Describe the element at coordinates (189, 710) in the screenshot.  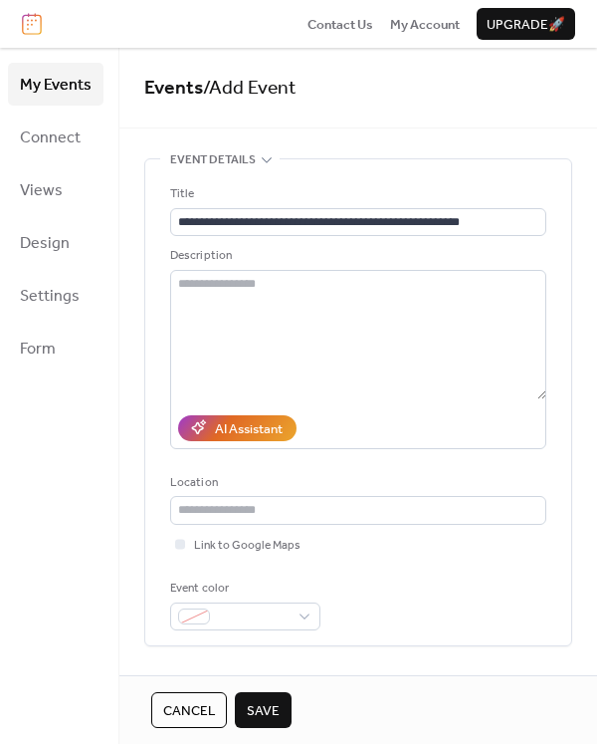
I see `button: Cancel` at that location.